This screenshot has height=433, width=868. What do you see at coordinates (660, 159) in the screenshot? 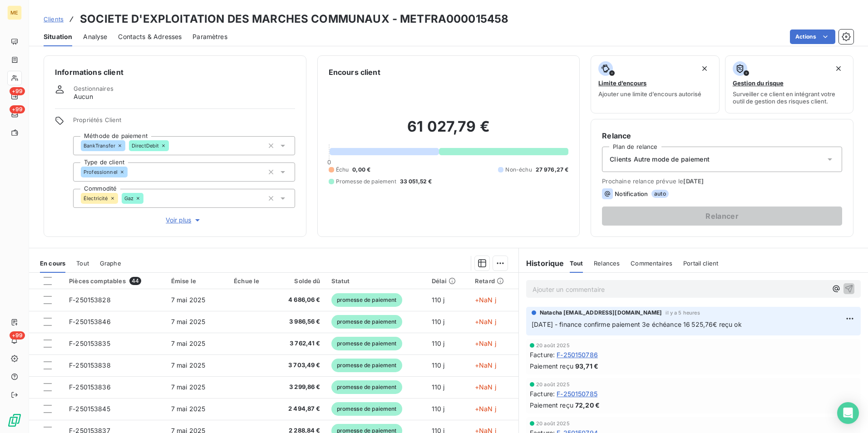
I see `span: Clients Autre mode de paiement` at bounding box center [660, 159].